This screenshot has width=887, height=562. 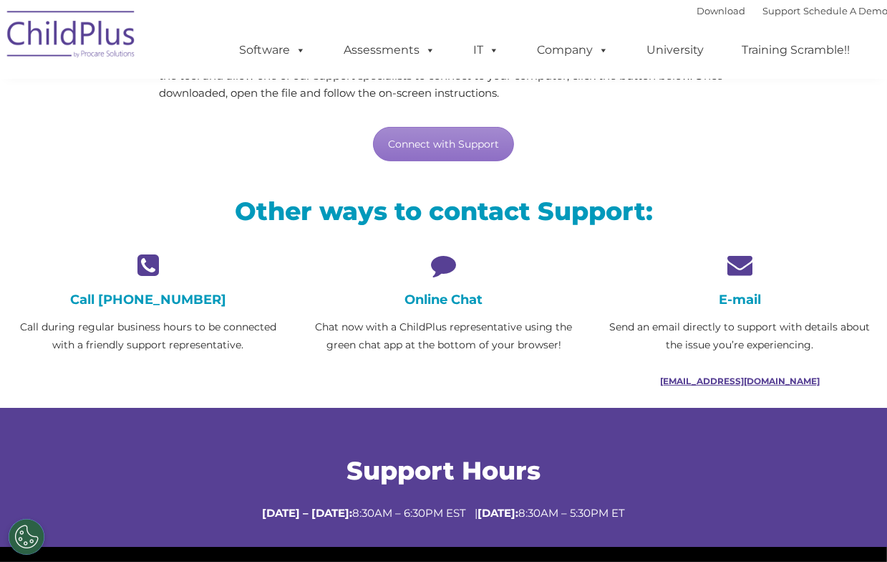 What do you see at coordinates (444, 211) in the screenshot?
I see `h2: Other ways to contact Support:` at bounding box center [444, 211].